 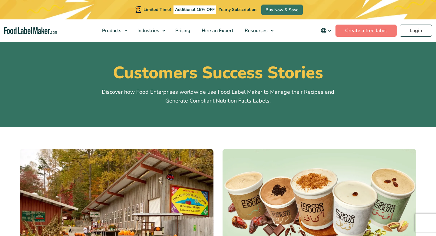 What do you see at coordinates (182, 31) in the screenshot?
I see `a: Pricing` at bounding box center [182, 31].